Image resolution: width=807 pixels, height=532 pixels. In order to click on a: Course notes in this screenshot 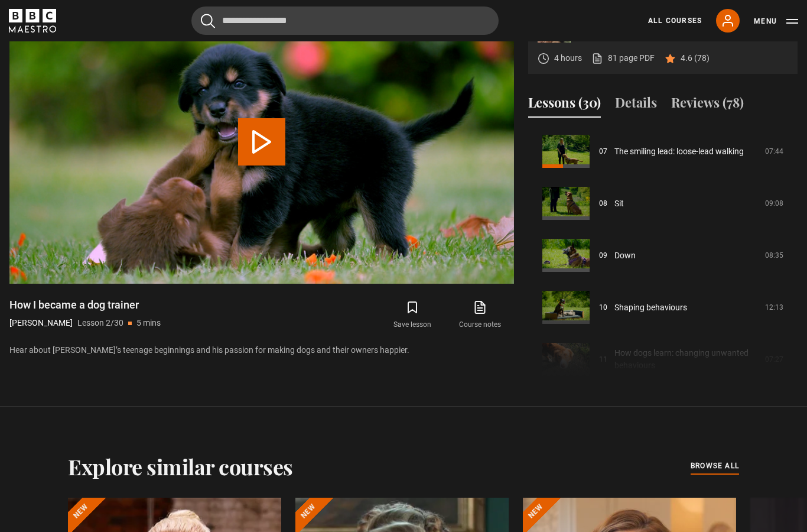, I will do `click(481, 315)`.